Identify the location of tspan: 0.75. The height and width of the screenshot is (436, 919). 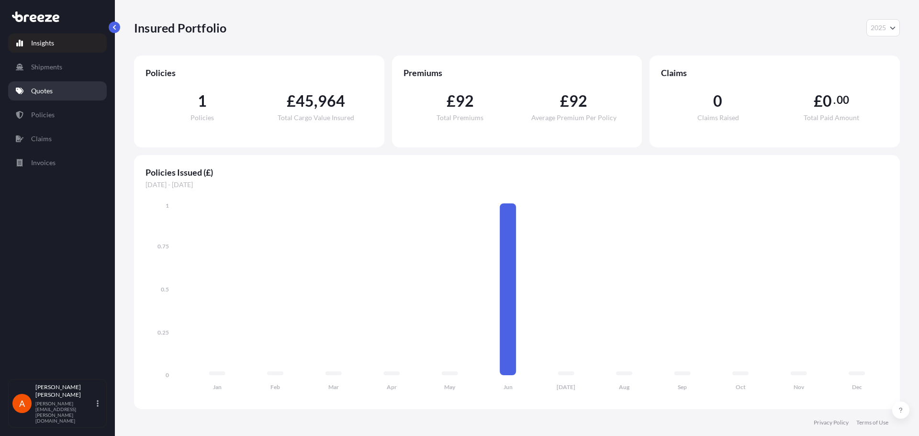
(163, 246).